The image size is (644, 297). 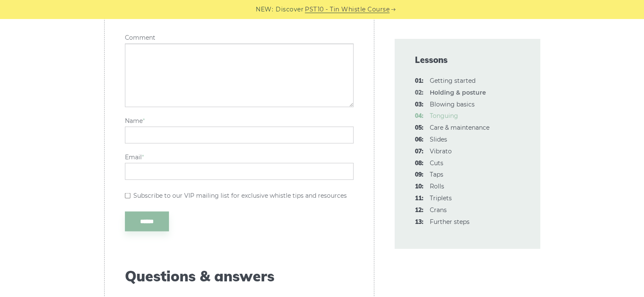 I want to click on a: 12:Crans, so click(x=439, y=210).